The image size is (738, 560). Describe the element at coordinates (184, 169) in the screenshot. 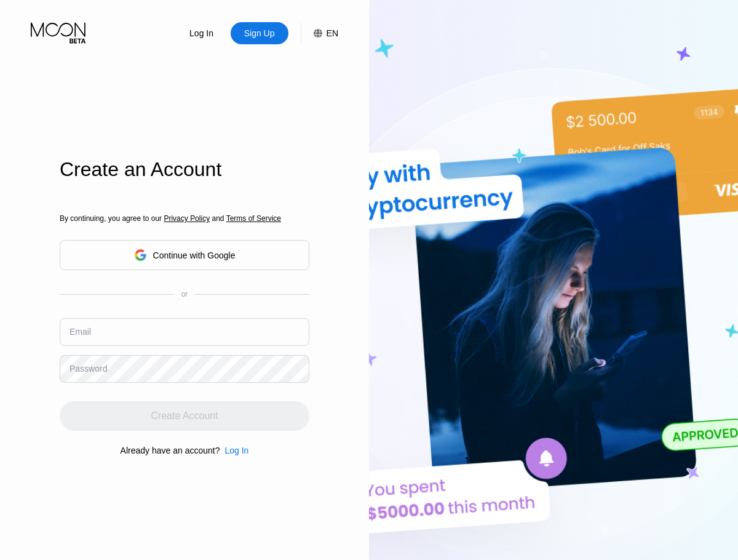

I see `div: Create an Account` at that location.